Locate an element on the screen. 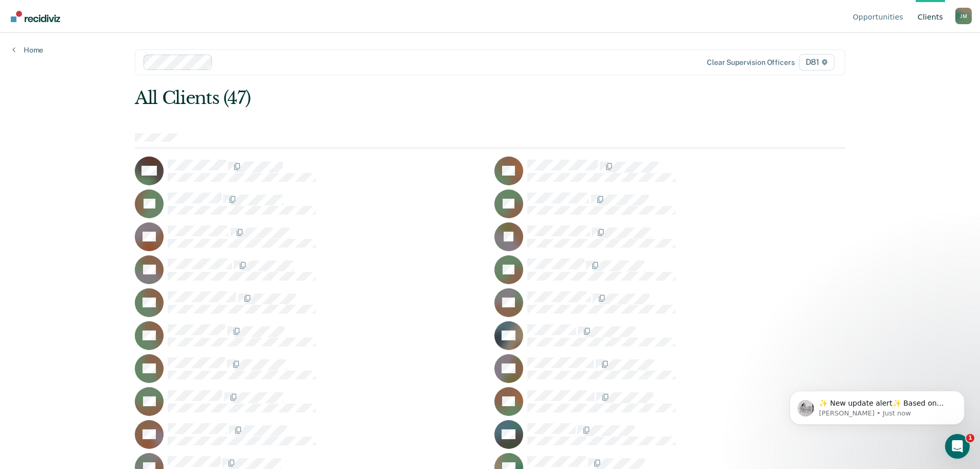  div: J M is located at coordinates (963, 16).